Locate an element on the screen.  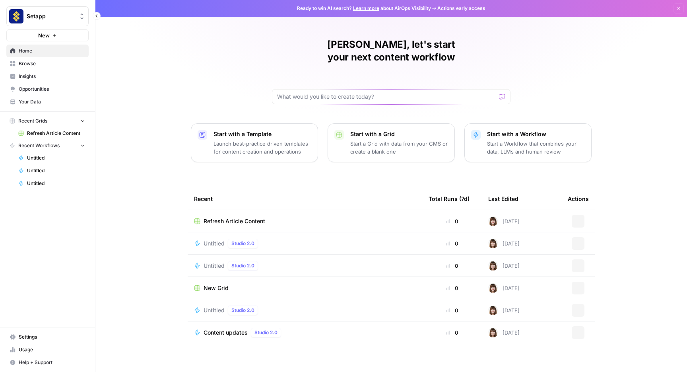
a: Insights is located at coordinates (47, 76).